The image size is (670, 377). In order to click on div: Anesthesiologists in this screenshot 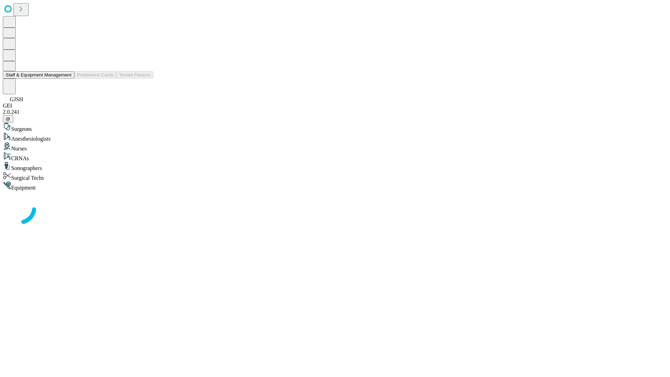, I will do `click(335, 137)`.